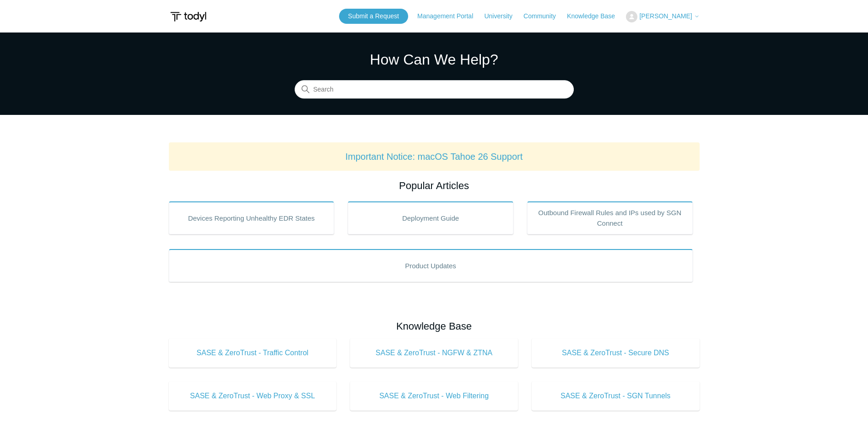  What do you see at coordinates (253, 396) in the screenshot?
I see `span: SASE & ZeroTrust - Web Proxy & SSL` at bounding box center [253, 396].